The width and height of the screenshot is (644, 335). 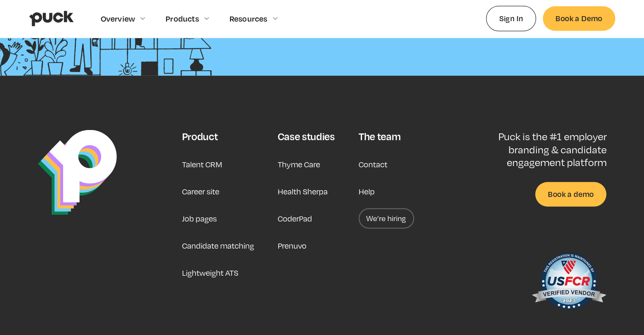 I want to click on a: Book a Demo, so click(x=578, y=18).